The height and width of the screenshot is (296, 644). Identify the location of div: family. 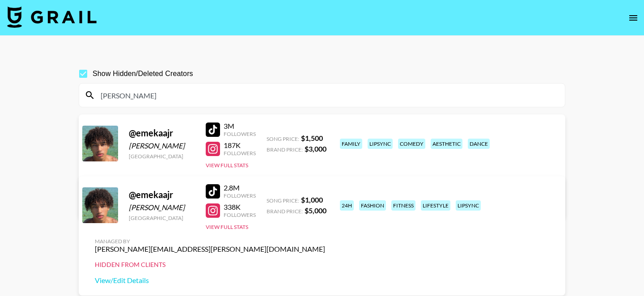
(351, 143).